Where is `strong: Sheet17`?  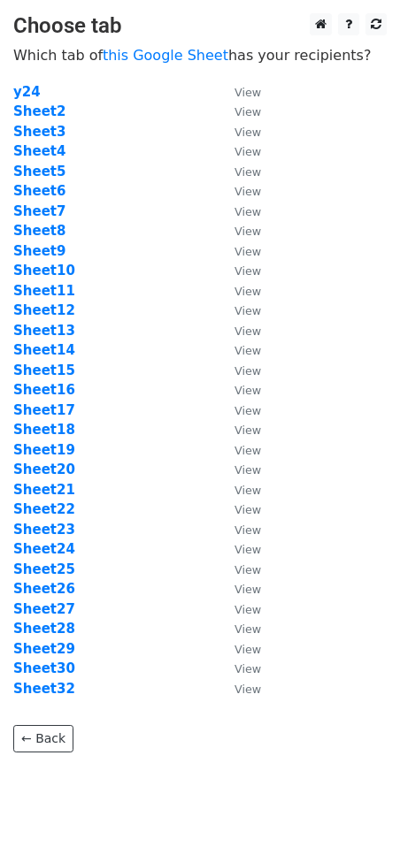 strong: Sheet17 is located at coordinates (44, 410).